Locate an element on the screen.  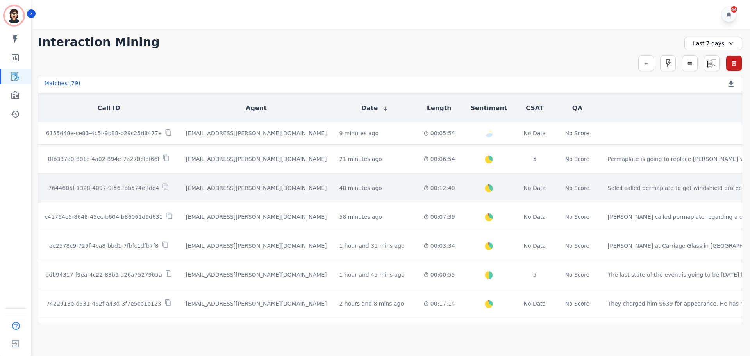
div: 9 minutes ago is located at coordinates (359, 133).